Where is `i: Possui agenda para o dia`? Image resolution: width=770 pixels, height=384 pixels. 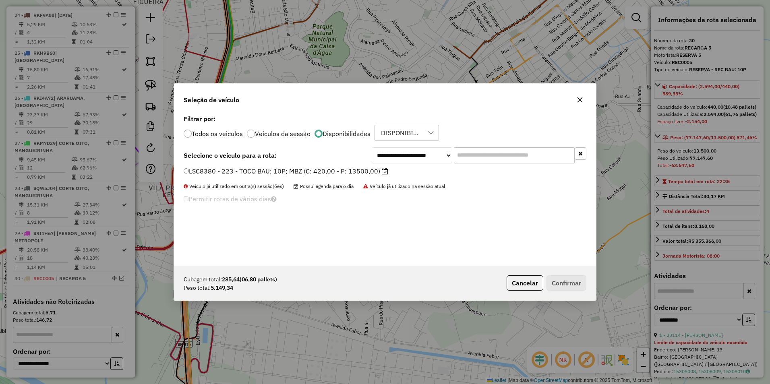 i: Possui agenda para o dia is located at coordinates (385, 171).